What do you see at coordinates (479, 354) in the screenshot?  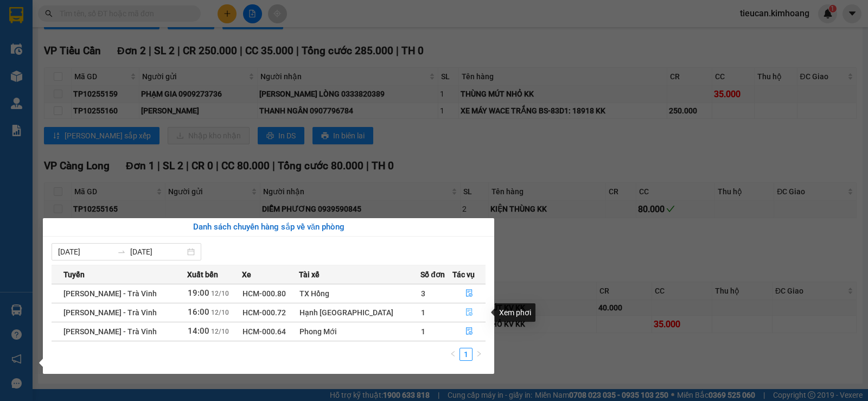 I see `span: right` at bounding box center [479, 354].